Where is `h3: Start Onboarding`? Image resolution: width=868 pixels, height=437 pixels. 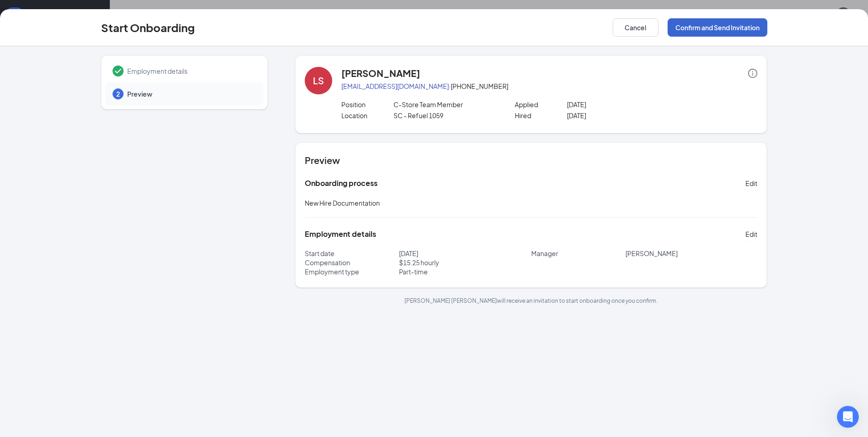 h3: Start Onboarding is located at coordinates (148, 27).